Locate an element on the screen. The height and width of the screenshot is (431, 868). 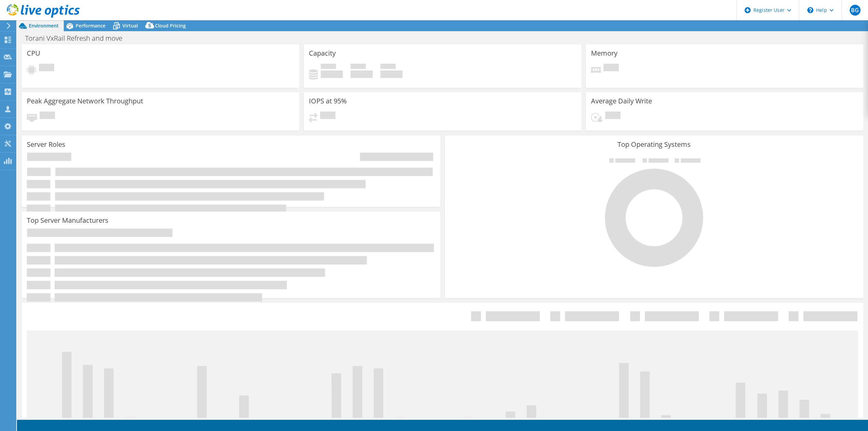
svg: \n is located at coordinates (810, 11).